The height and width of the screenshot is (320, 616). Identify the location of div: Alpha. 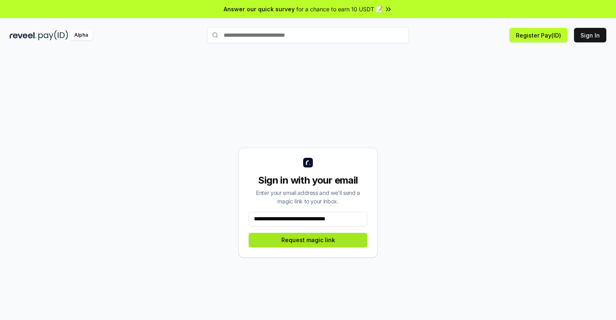
(81, 35).